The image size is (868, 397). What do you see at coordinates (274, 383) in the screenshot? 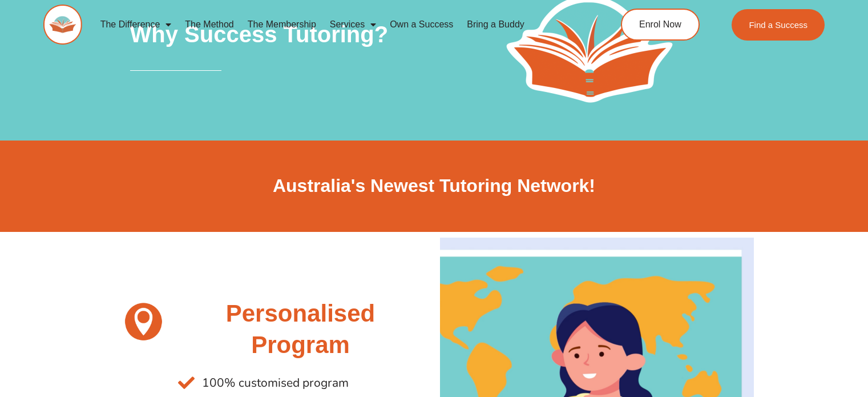
I see `span: 100% customised program` at bounding box center [274, 383].